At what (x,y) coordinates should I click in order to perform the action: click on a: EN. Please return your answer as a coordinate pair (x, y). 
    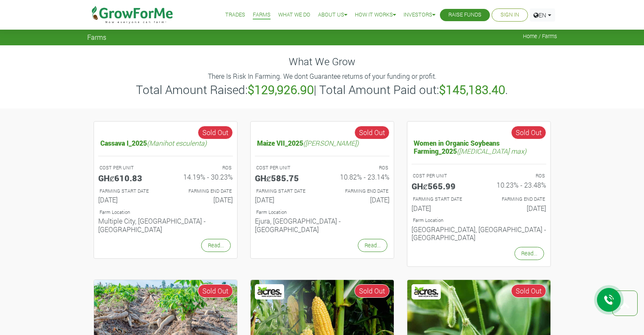
    Looking at the image, I should click on (542, 15).